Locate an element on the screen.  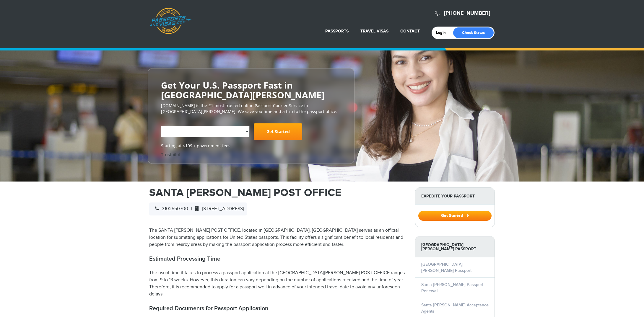
a: Trustpilot is located at coordinates (171, 154).